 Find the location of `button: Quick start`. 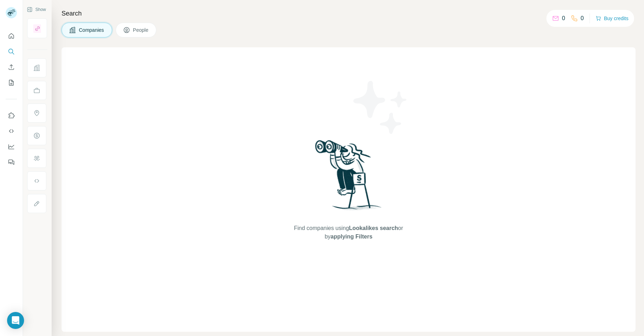

button: Quick start is located at coordinates (11, 36).